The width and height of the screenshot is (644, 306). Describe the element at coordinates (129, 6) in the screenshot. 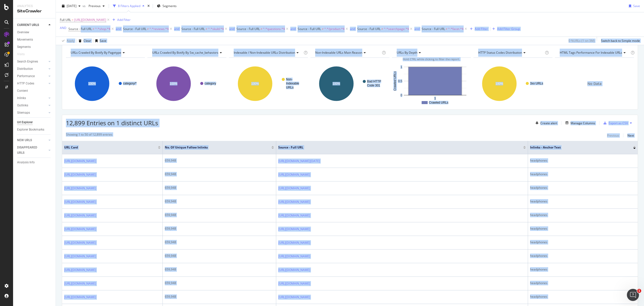

I see `div: 8 Filters Applied` at that location.